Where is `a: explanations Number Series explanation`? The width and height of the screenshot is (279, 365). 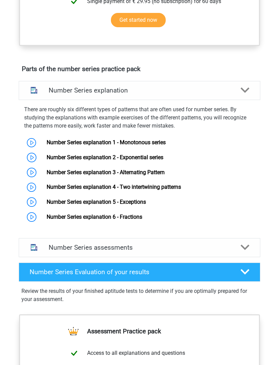
a: explanations Number Series explanation is located at coordinates (139, 90).